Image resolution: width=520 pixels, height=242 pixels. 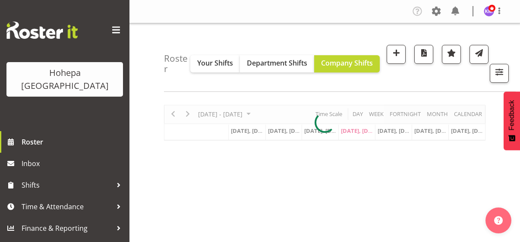 What do you see at coordinates (277, 64) in the screenshot?
I see `button: Department Shifts` at bounding box center [277, 64].